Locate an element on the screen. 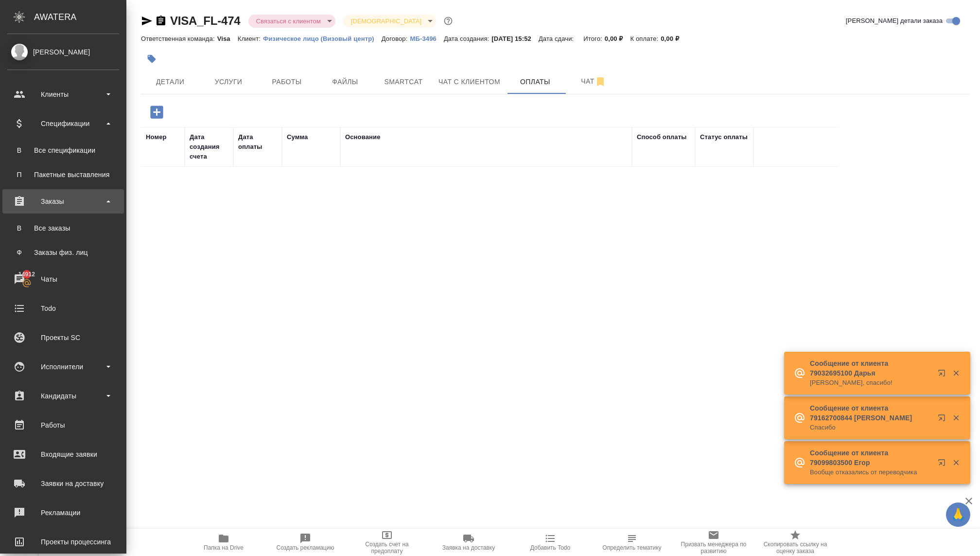 This screenshot has width=980, height=556. span: Чат с клиентом is located at coordinates (469, 82).